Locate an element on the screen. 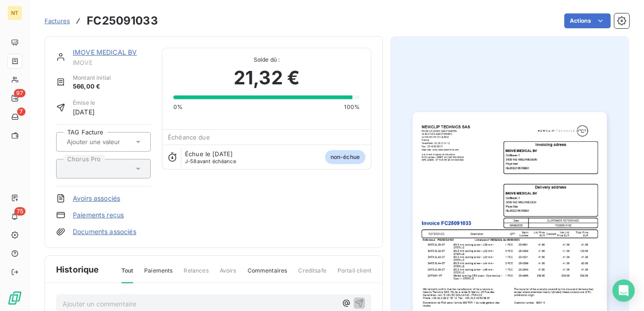 Image resolution: width=644 pixels, height=311 pixels. span: IMOVE is located at coordinates (111, 63).